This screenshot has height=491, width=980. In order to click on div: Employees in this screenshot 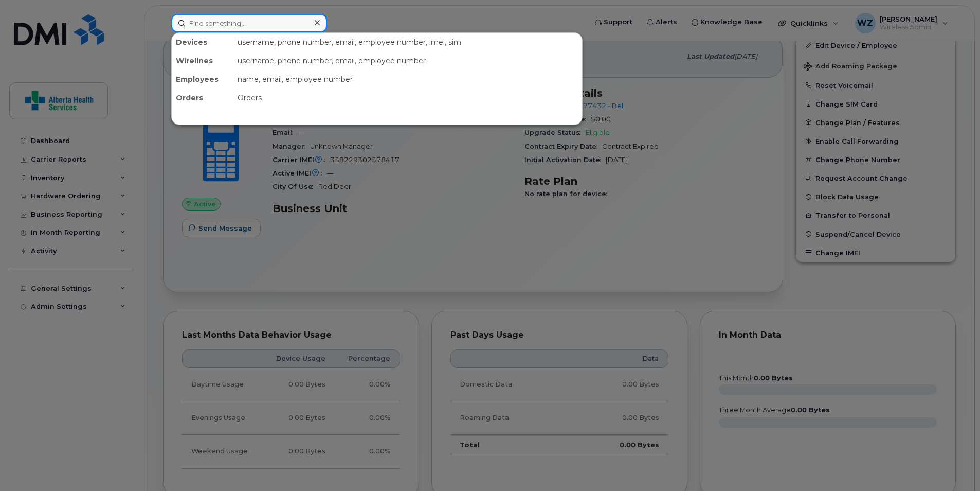, I will do `click(202, 79)`.